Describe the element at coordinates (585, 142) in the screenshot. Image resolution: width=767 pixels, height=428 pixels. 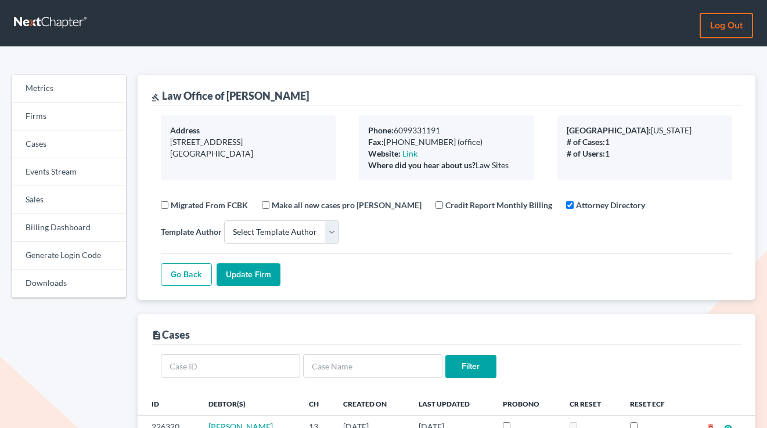
I see `b: # of Cases:` at that location.